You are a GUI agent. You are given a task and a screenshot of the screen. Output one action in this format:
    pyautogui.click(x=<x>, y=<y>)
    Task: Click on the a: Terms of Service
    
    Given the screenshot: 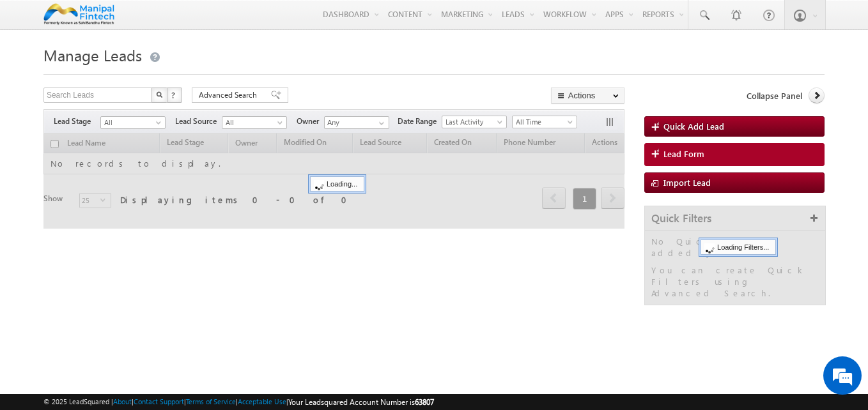 What is the action you would take?
    pyautogui.click(x=211, y=401)
    